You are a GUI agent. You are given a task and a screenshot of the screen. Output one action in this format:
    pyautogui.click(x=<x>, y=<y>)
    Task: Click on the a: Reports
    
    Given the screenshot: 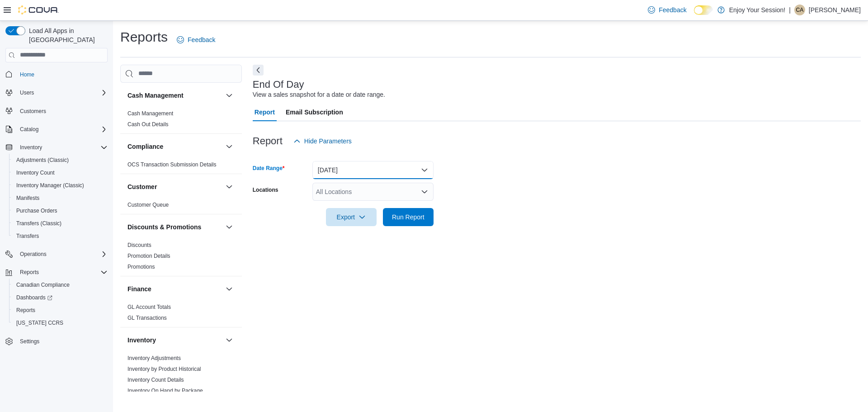 What is the action you would take?
    pyautogui.click(x=25, y=310)
    